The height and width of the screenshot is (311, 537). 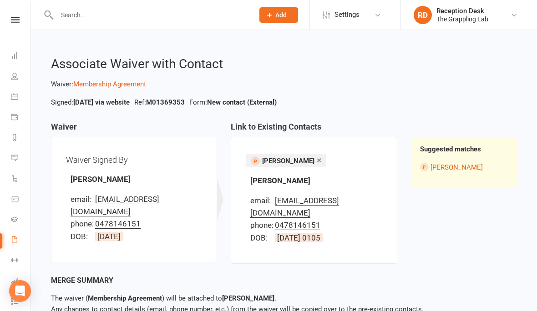 I want to click on a: Assessments, so click(x=21, y=282).